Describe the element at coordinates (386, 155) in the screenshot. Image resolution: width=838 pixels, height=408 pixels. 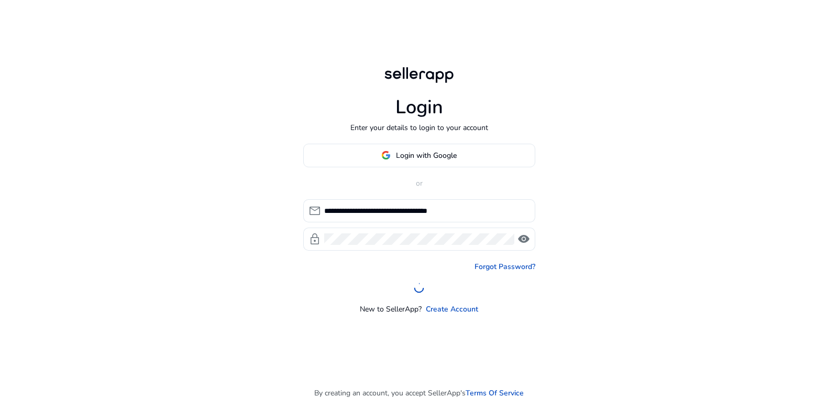
I see `img: google-logo.svg` at that location.